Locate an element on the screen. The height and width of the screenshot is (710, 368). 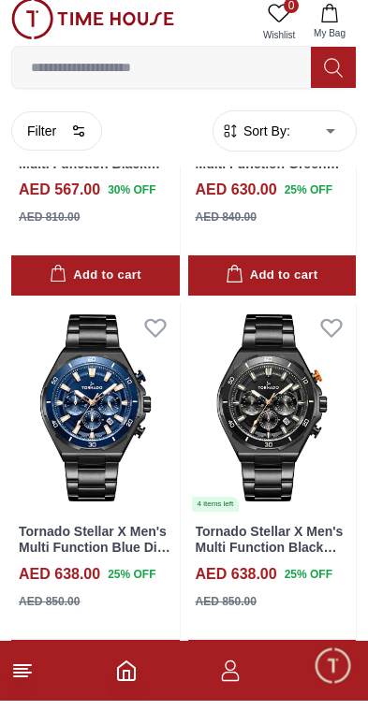
a: Tornado Stellar X Men's Multi Function Green Dial Watch - T24104-KBSHK is located at coordinates (269, 181).